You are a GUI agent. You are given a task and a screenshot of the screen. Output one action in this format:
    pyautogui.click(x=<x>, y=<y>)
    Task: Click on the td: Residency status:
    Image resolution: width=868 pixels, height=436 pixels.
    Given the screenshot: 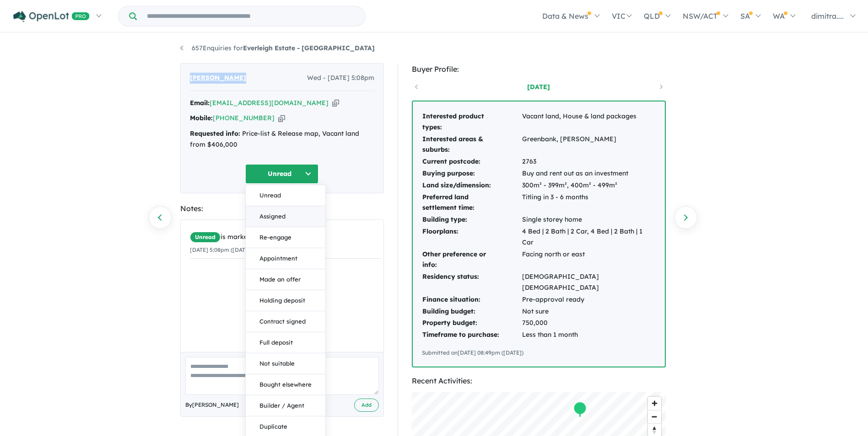 What is the action you would take?
    pyautogui.click(x=472, y=283)
    